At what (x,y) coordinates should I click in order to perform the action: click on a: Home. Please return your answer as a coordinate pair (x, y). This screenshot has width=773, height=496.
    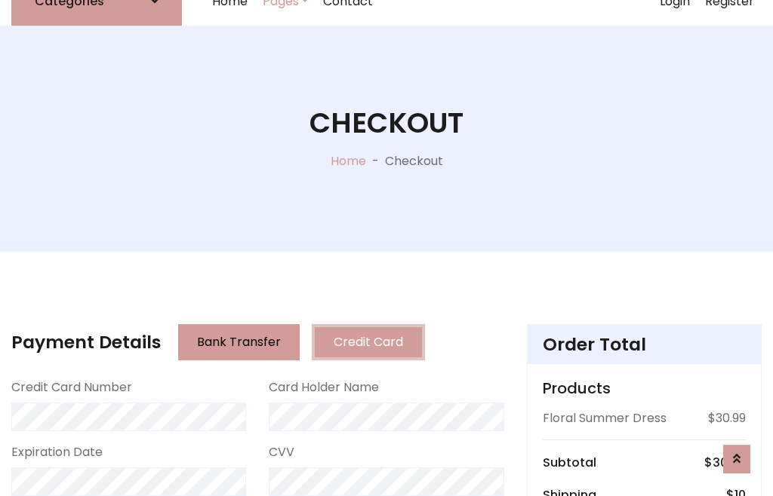
    Looking at the image, I should click on (348, 161).